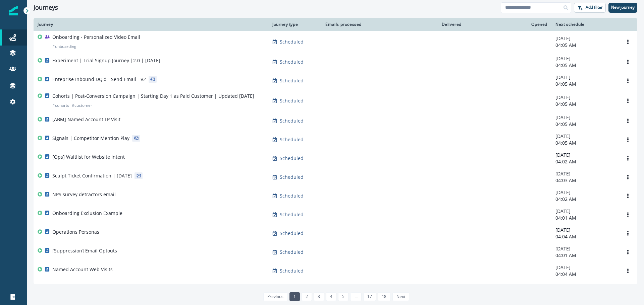 The height and width of the screenshot is (305, 644). I want to click on a: Page 1 is your current page, so click(295, 297).